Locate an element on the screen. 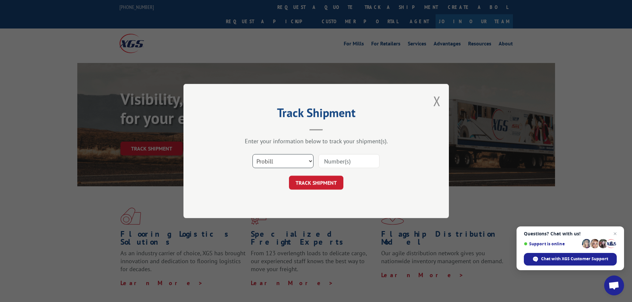  button: Close modal is located at coordinates (437, 101).